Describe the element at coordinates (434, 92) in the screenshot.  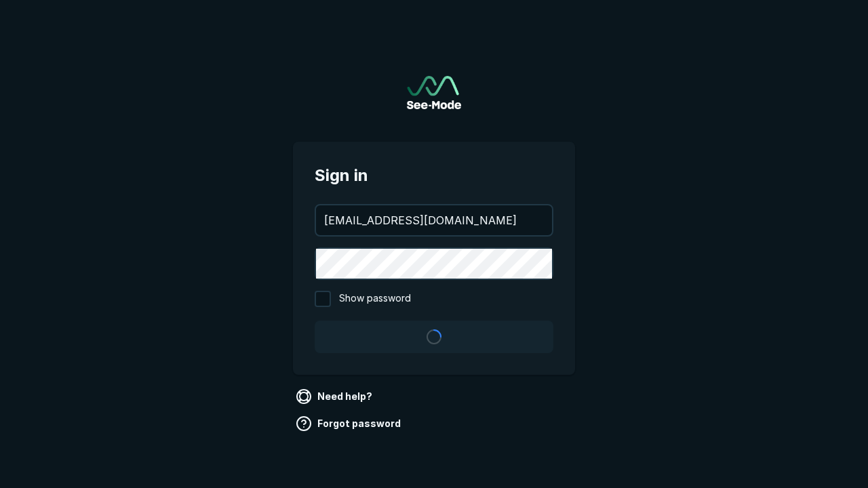
I see `img: See-Mode Logo` at that location.